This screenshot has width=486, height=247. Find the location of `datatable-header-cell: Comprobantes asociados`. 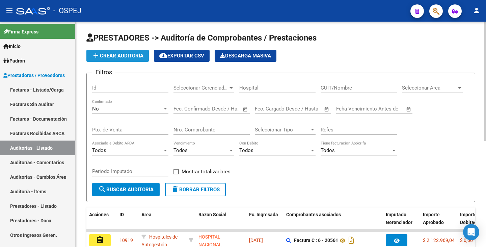

datatable-header-cell: Comprobantes asociados is located at coordinates (333, 222).